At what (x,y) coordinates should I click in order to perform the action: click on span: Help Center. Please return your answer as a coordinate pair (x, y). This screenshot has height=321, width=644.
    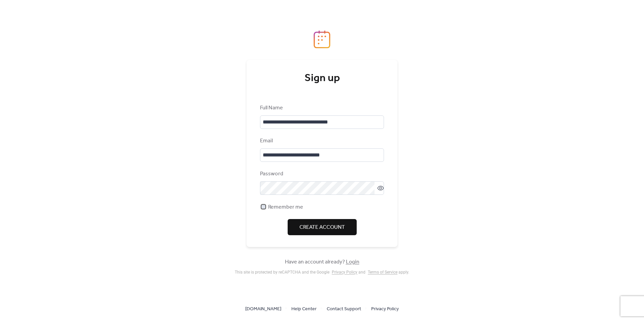
    Looking at the image, I should click on (304, 309).